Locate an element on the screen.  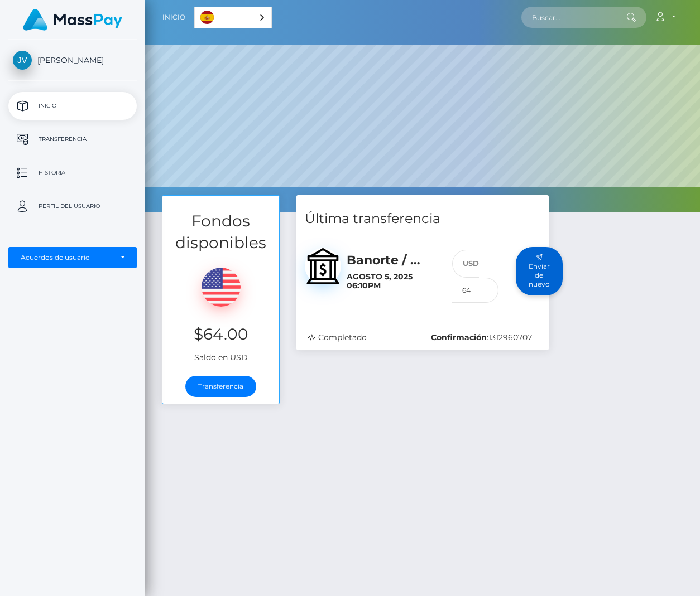
h4: Última transferencia is located at coordinates (422, 219).